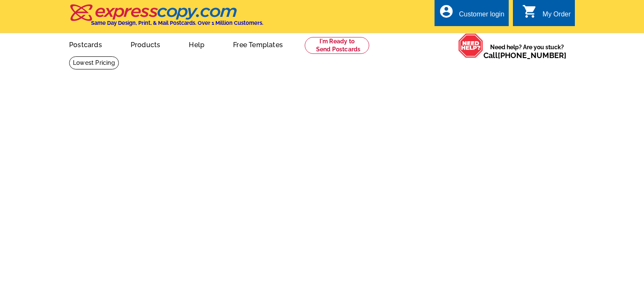  Describe the element at coordinates (482, 17) in the screenshot. I see `div: Customer login` at that location.